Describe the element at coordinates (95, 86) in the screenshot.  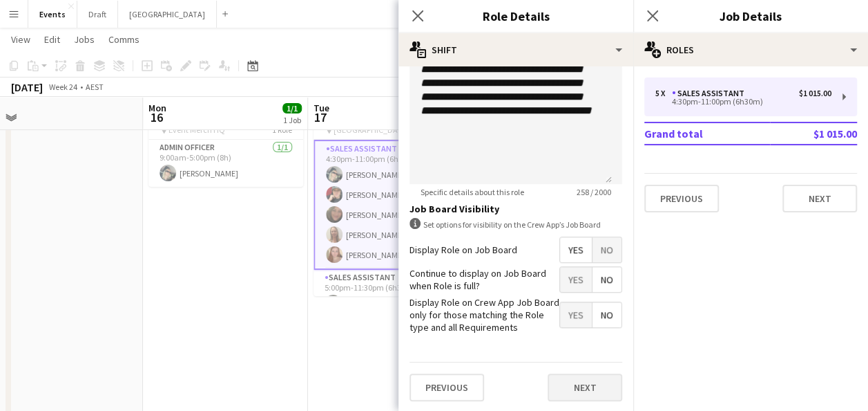
I see `div: AEST` at that location.